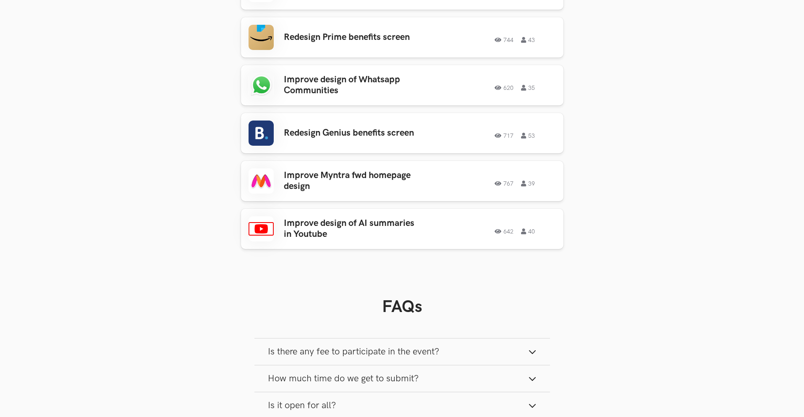  I want to click on span: 744, so click(504, 40).